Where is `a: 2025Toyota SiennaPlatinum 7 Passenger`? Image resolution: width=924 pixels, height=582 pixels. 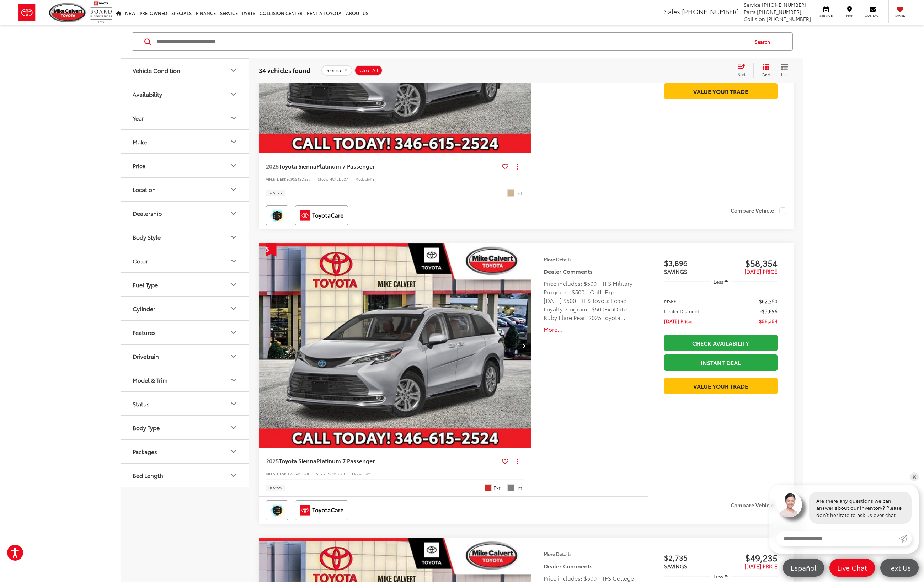
a: 2025Toyota SiennaPlatinum 7 Passenger is located at coordinates (383, 461).